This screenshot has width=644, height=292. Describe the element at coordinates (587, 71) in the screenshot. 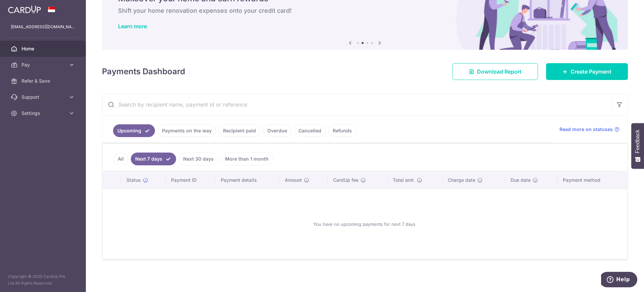

I see `a: Create Payment` at that location.